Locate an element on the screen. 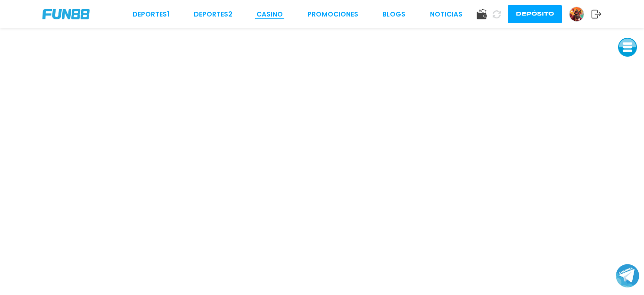 This screenshot has width=644, height=295. a: Promociones is located at coordinates (333, 14).